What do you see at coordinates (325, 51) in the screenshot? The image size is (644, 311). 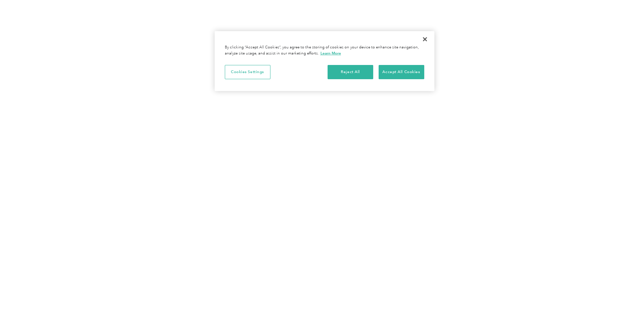 I see `div: By clicking “Accept All Cookies”, you agree to the storing of cookies on your device to enhance s...` at bounding box center [325, 51].